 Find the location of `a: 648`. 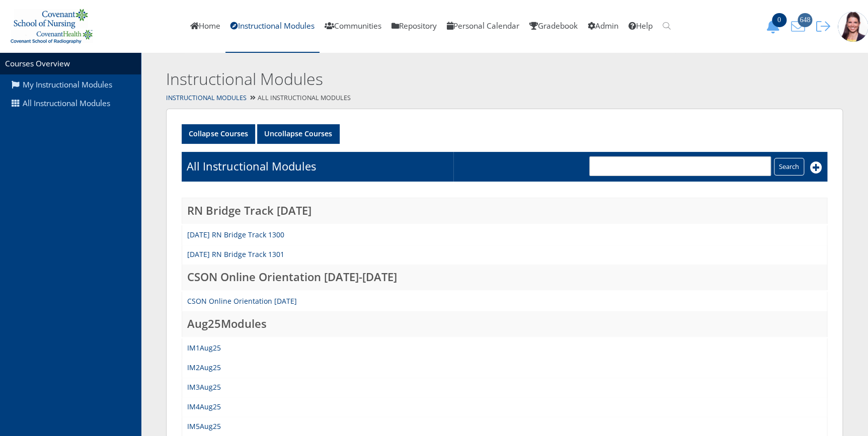

a: 648 is located at coordinates (800, 25).